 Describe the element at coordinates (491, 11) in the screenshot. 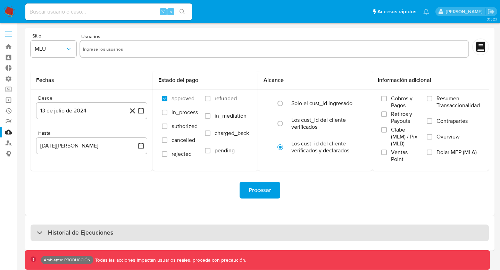

I see `a: Salir` at that location.